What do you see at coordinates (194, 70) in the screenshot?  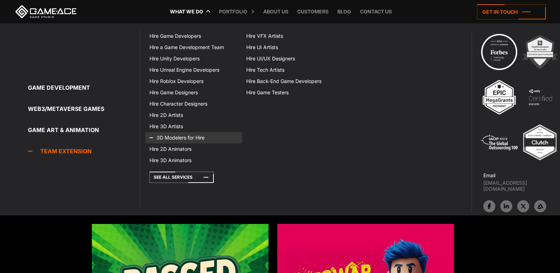 I see `a: Hire Unreal Engine Developers` at bounding box center [194, 70].